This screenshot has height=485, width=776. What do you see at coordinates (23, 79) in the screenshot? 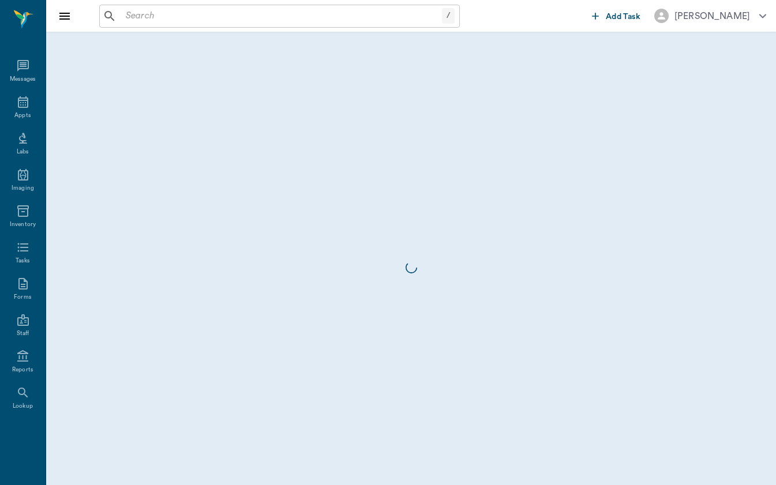
I see `div: Messages` at bounding box center [23, 79].